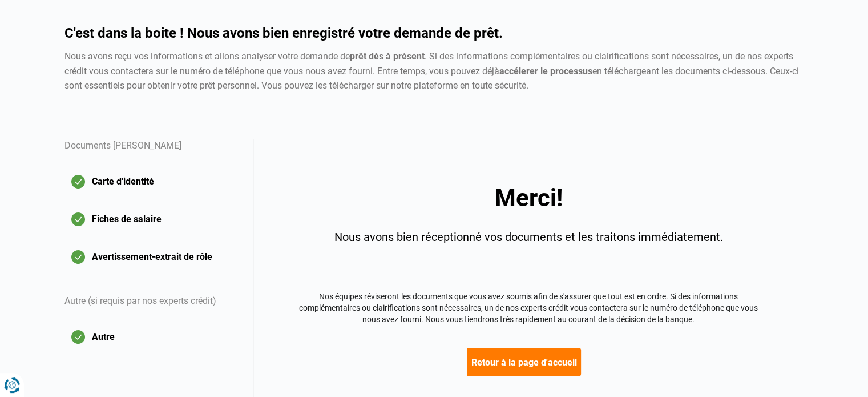 The width and height of the screenshot is (868, 397). What do you see at coordinates (524, 362) in the screenshot?
I see `button: Retour à la page d'accueil` at bounding box center [524, 362].